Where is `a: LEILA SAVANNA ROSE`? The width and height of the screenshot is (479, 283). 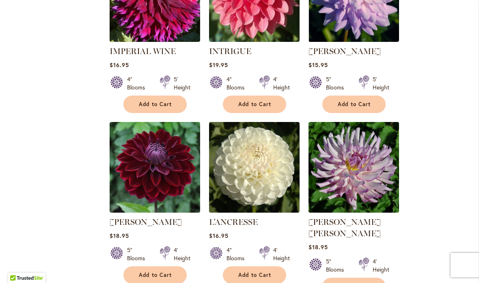
a: LEILA SAVANNA ROSE is located at coordinates (354, 210).